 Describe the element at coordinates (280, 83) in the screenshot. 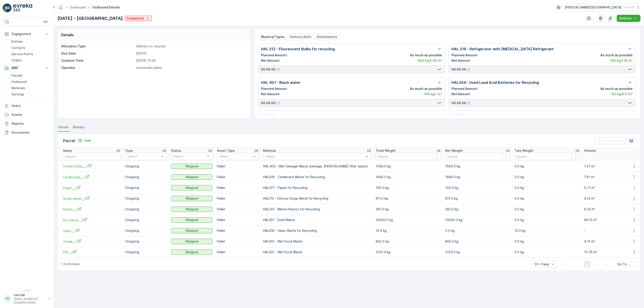

I see `p: HAL 401 - Black water` at that location.